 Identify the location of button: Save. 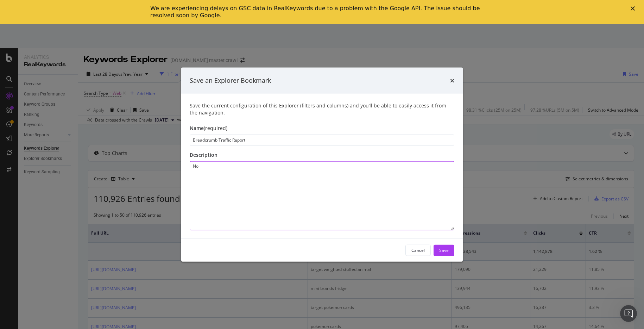
(444, 250).